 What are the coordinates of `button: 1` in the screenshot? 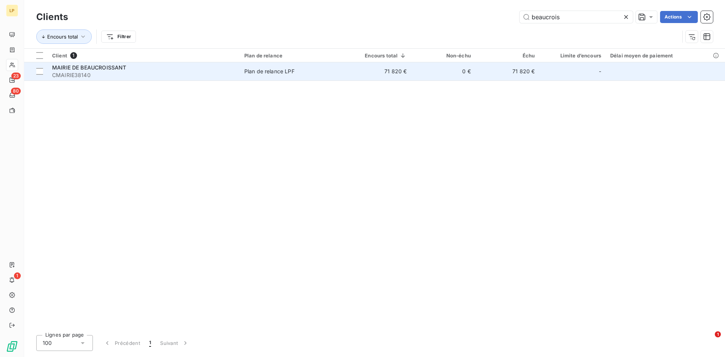 It's located at (150, 343).